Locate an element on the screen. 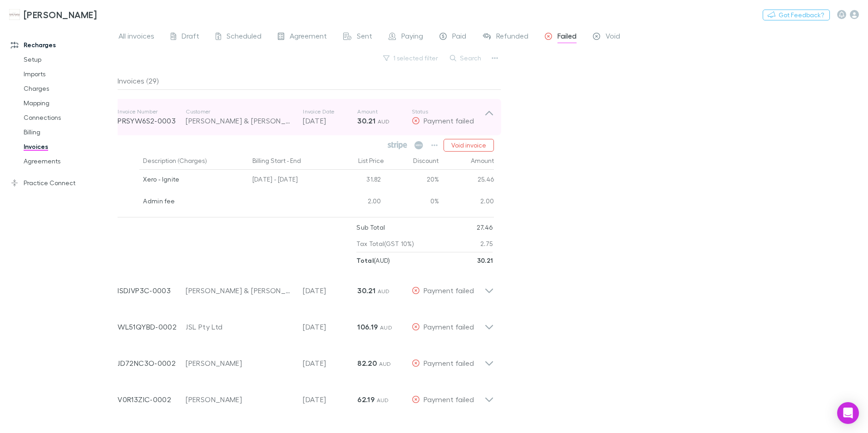 This screenshot has width=868, height=433. div: 20% is located at coordinates (412, 180).